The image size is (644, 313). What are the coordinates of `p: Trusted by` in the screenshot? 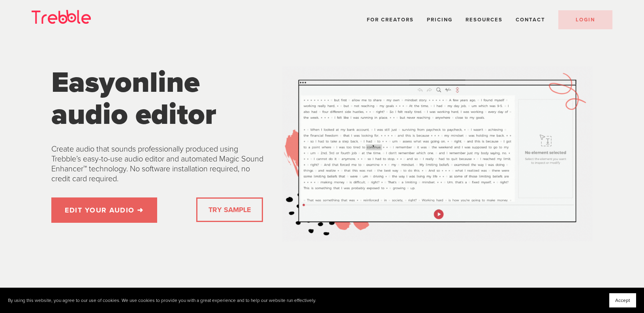 It's located at (322, 290).